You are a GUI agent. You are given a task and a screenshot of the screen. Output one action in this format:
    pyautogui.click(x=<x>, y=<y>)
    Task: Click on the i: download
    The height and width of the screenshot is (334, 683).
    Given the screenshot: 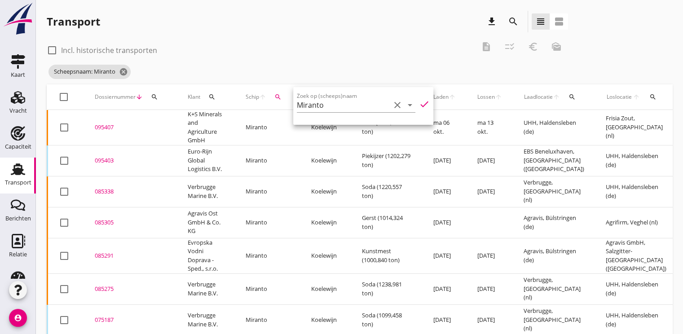 What is the action you would take?
    pyautogui.click(x=492, y=22)
    